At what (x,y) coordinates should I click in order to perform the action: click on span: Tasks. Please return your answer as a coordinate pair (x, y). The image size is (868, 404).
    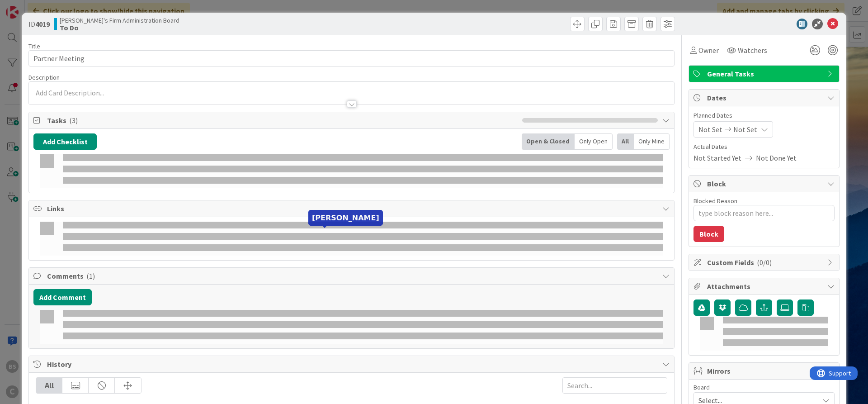
    Looking at the image, I should click on (283, 120).